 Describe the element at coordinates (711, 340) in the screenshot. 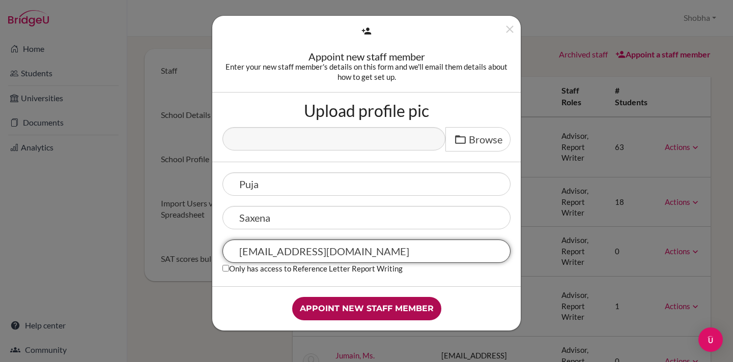

I see `div: Open Intercom Messenger` at that location.